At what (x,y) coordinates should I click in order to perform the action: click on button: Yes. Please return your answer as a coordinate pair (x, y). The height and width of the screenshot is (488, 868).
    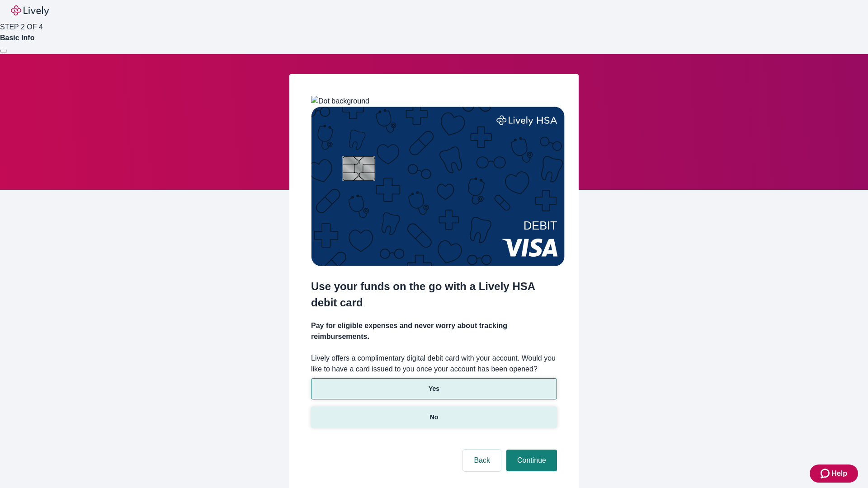
    Looking at the image, I should click on (434, 389).